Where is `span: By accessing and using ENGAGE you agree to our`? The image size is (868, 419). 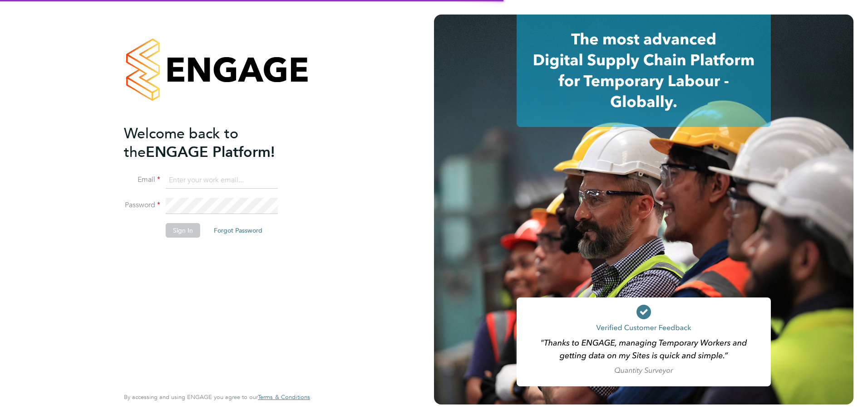 span: By accessing and using ENGAGE you agree to our is located at coordinates (217, 397).